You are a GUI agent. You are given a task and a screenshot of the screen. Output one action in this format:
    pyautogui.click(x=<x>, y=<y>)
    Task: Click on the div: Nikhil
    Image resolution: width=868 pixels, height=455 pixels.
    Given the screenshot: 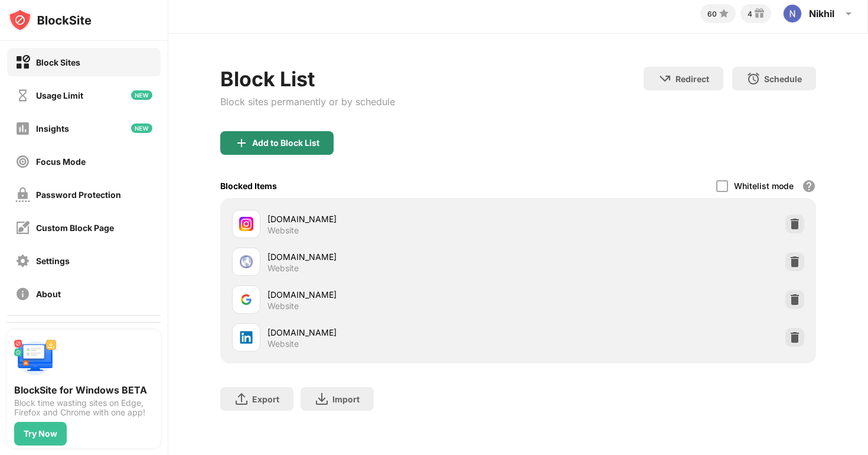 What is the action you would take?
    pyautogui.click(x=821, y=13)
    